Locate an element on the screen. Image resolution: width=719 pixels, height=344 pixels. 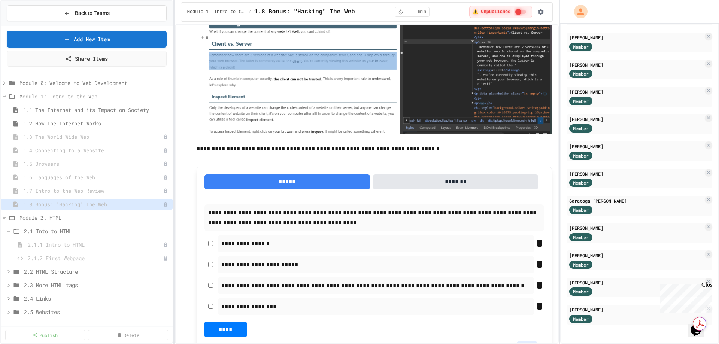
span: 2.6 Images is located at coordinates (97, 325).